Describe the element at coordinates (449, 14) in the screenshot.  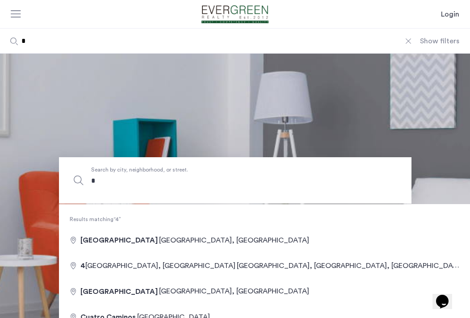
I see `a: Login` at that location.